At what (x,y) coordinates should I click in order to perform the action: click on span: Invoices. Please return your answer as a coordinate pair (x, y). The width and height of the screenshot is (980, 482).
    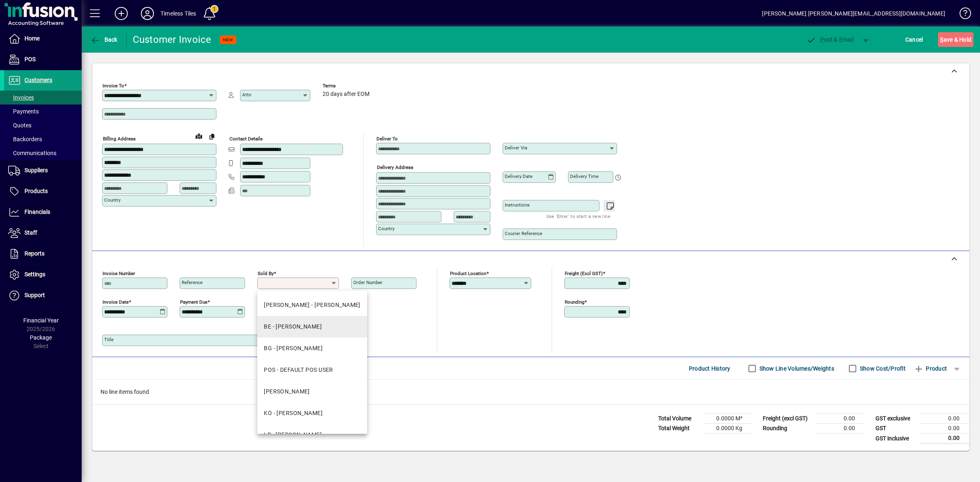
    Looking at the image, I should click on (21, 97).